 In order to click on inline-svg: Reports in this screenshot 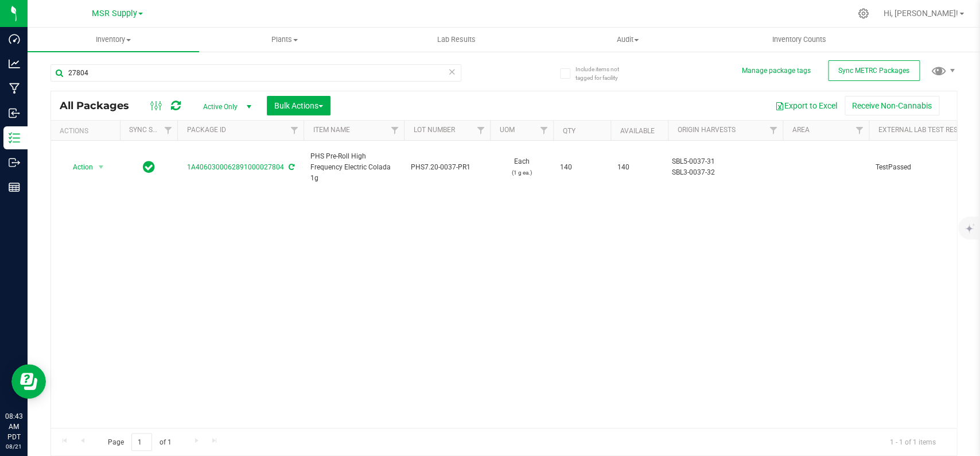, I will do `click(14, 188)`.